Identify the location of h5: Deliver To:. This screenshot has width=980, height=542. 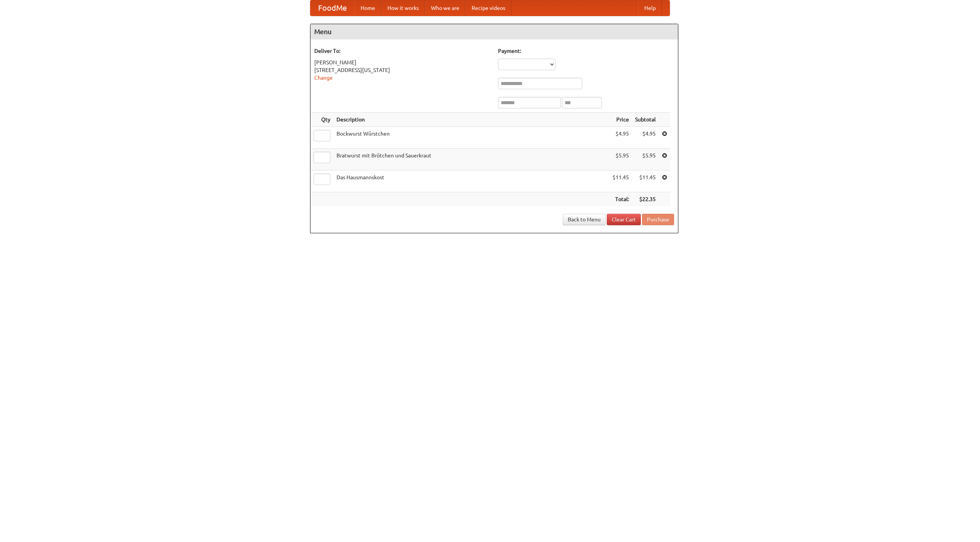
(402, 51).